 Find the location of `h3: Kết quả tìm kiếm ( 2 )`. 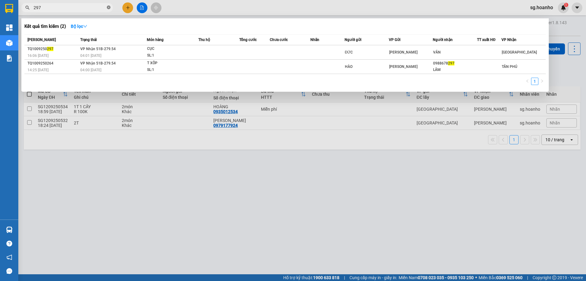

h3: Kết quả tìm kiếm ( 2 ) is located at coordinates (45, 26).